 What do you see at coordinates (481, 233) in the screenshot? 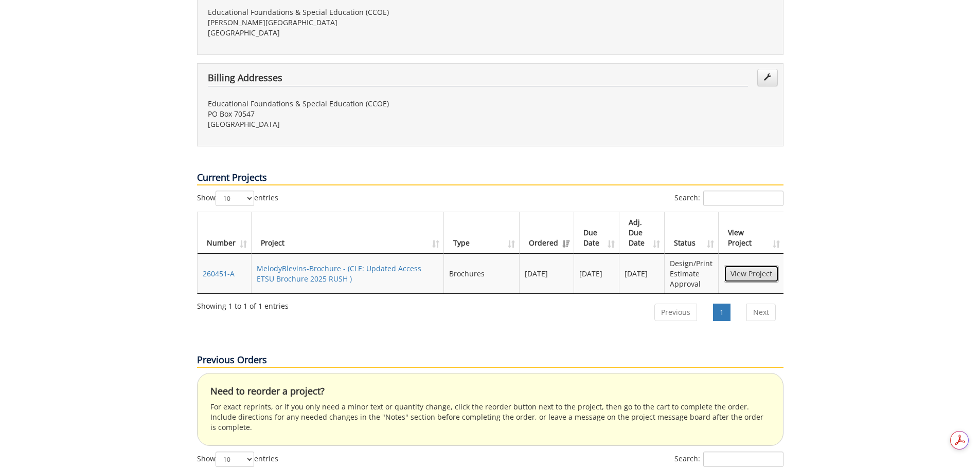
I see `th: Type: activate to sort column ascending` at bounding box center [481, 233].